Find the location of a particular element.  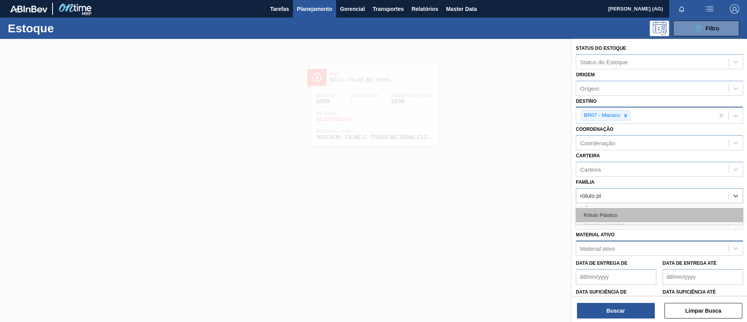

h1: Estoque is located at coordinates (66, 28).